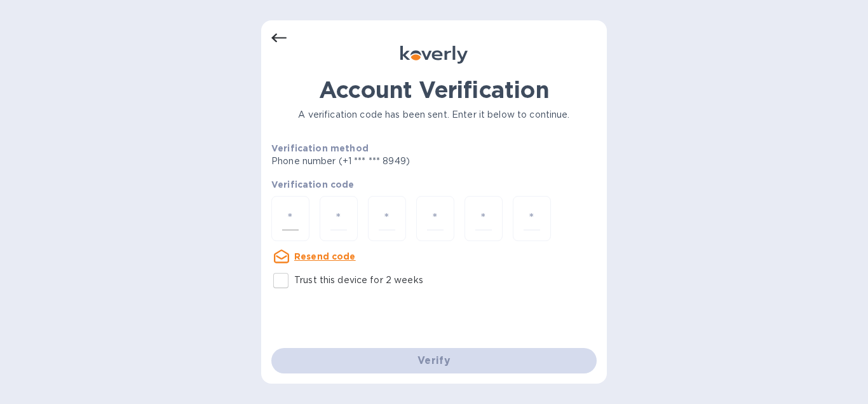 The image size is (868, 404). I want to click on p: Verification code, so click(434, 184).